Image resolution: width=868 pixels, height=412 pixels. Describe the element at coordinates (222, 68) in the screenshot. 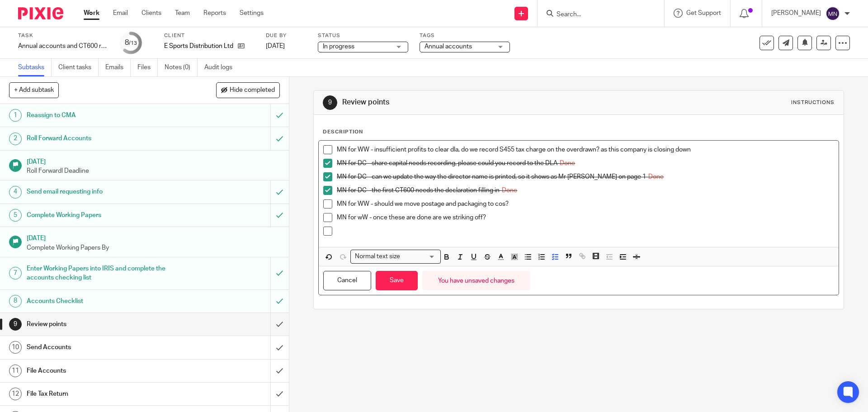

I see `a: Audit logs` at that location.